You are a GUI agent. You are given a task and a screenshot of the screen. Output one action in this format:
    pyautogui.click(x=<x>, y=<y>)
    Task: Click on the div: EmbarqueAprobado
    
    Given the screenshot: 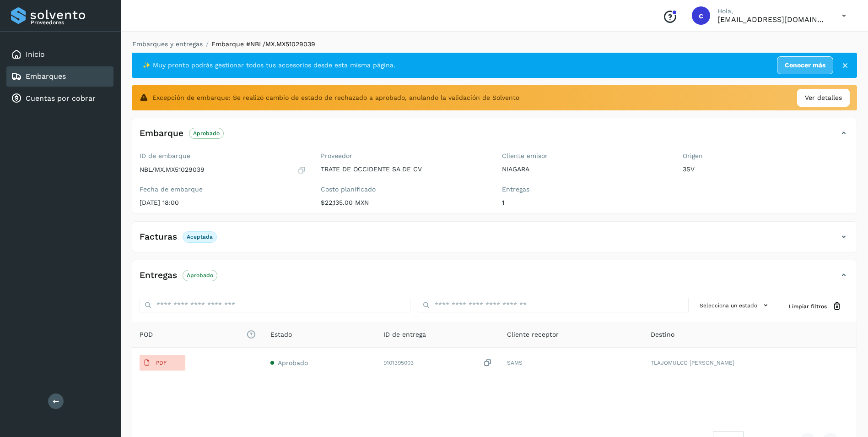 What is the action you would take?
    pyautogui.click(x=494, y=137)
    